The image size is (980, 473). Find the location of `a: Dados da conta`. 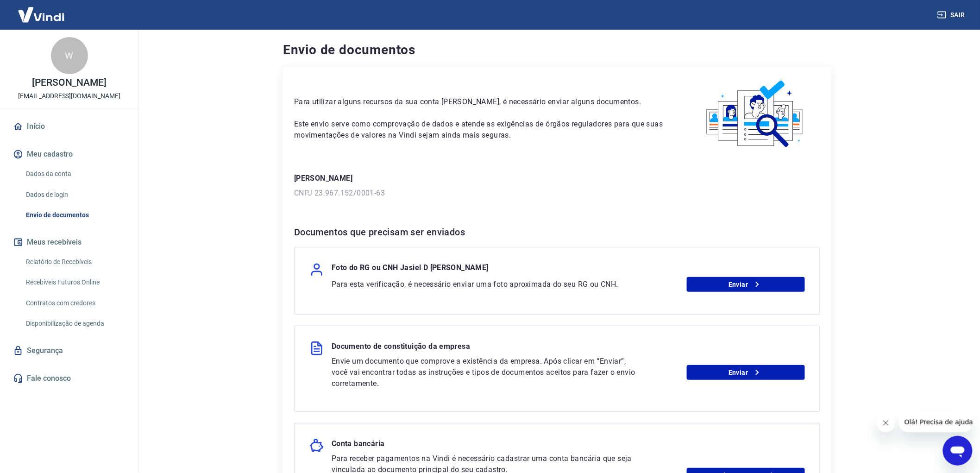

a: Dados da conta is located at coordinates (74, 174).